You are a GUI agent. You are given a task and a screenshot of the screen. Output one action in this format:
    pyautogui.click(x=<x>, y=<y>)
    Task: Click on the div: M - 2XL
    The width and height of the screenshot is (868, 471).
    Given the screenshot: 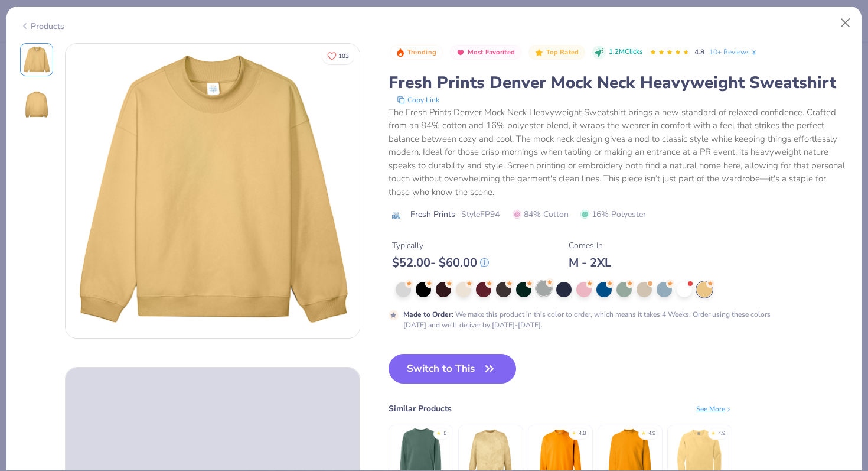 What is the action you would take?
    pyautogui.click(x=590, y=262)
    